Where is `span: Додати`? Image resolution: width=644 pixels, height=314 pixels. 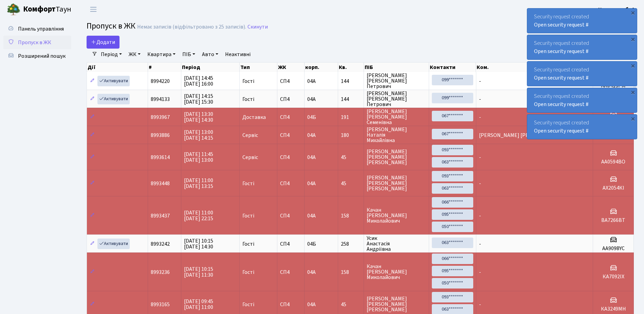 span: Додати is located at coordinates (103, 42).